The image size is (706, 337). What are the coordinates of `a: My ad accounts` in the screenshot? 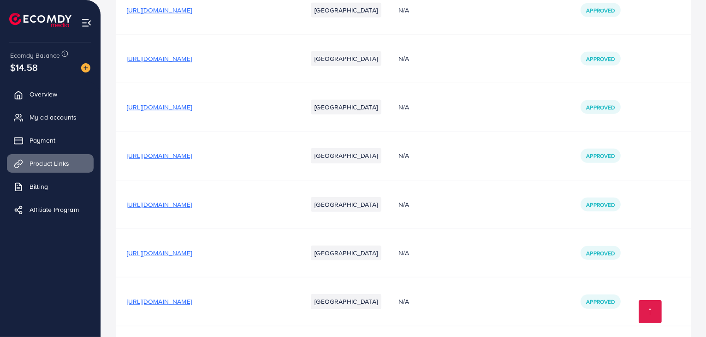 It's located at (50, 117).